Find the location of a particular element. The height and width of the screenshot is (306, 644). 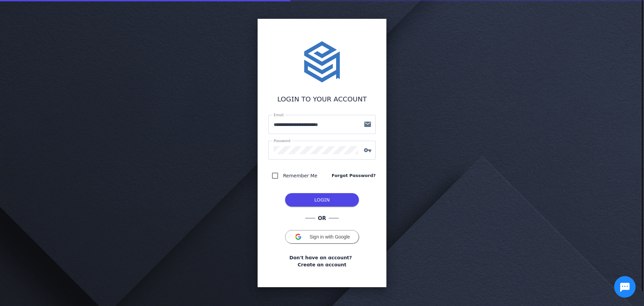

mat-icon: mail is located at coordinates (368, 124).